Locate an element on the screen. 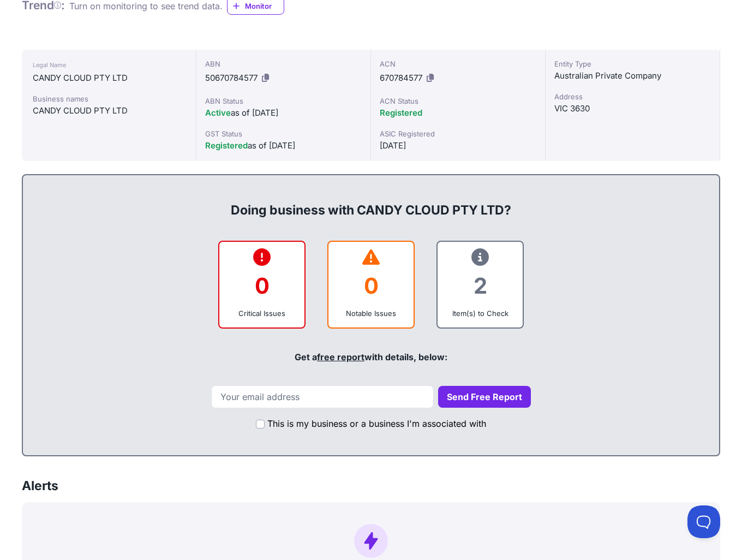  div: ABN Status is located at coordinates (283, 101).